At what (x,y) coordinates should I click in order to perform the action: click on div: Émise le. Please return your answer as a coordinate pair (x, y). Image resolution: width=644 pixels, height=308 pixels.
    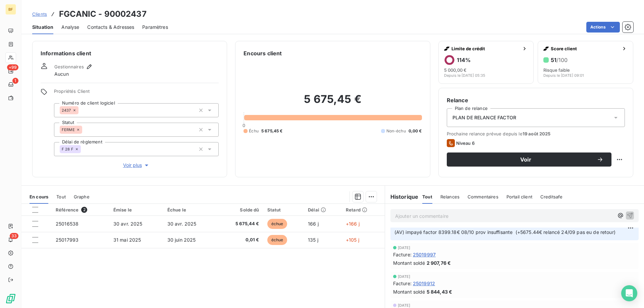
    Looking at the image, I should click on (136, 210).